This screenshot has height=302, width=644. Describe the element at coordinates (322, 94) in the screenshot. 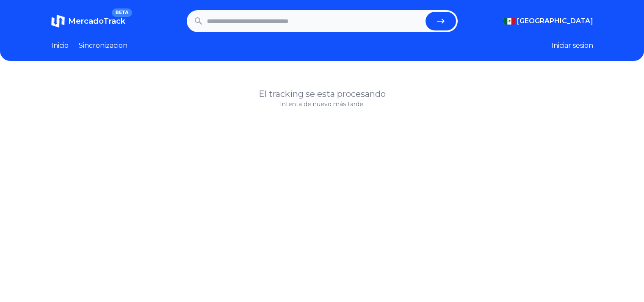

I see `h1: El tracking se esta procesando` at that location.